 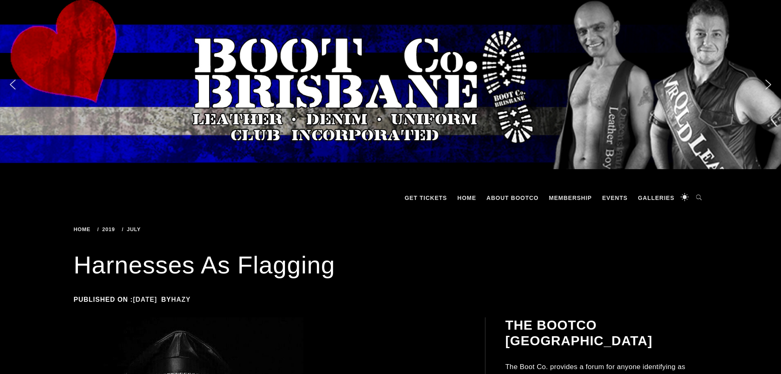 I want to click on a: July, so click(x=133, y=229).